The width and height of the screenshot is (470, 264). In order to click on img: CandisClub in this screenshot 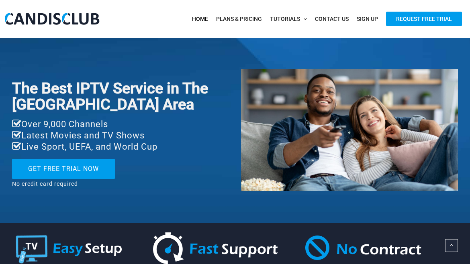, I will do `click(52, 19)`.